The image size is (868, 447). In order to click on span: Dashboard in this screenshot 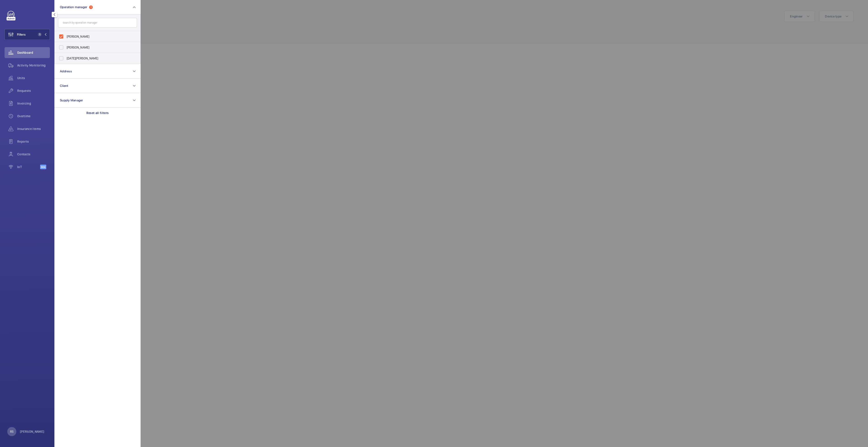, I will do `click(33, 53)`.